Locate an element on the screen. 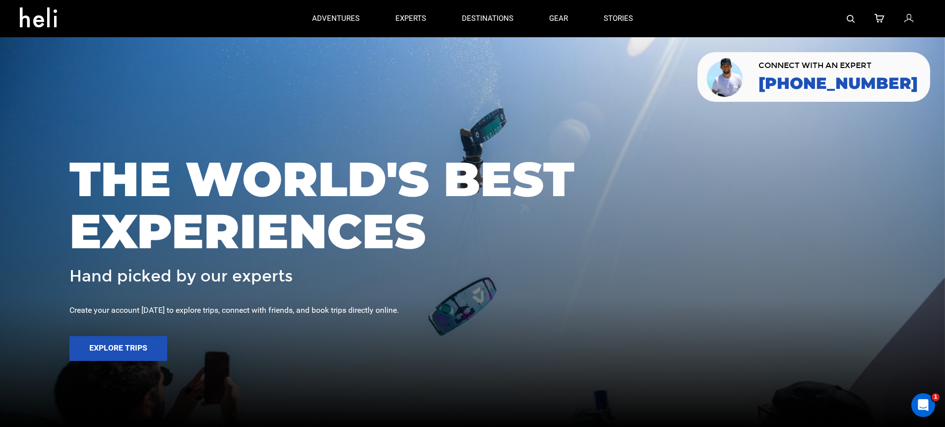 The image size is (945, 427). p: adventures is located at coordinates (336, 18).